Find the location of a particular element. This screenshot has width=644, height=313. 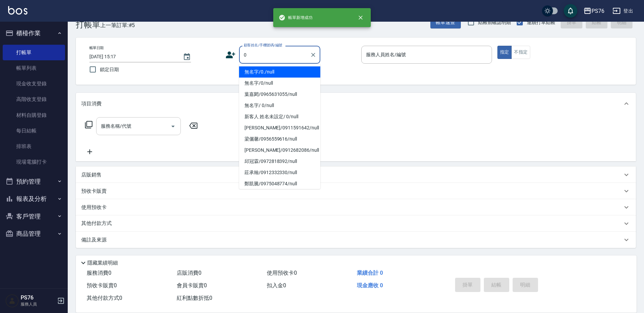

a: 高階收支登錄 is located at coordinates (34, 99).